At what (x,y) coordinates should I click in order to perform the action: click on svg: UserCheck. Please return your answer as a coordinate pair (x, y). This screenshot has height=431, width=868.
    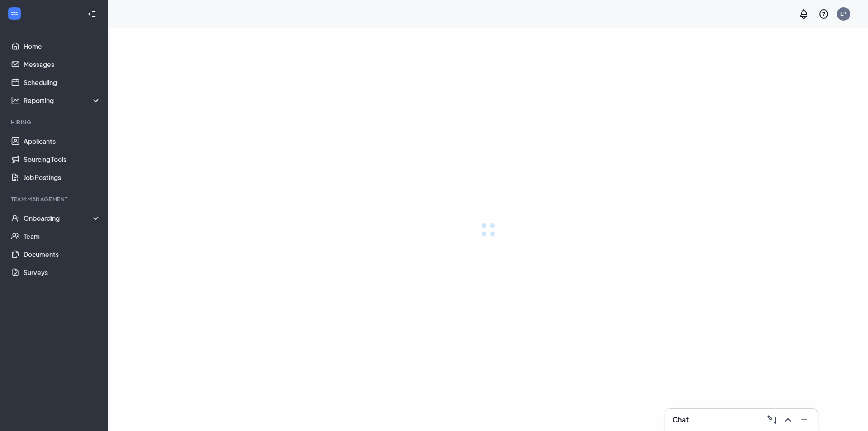
    Looking at the image, I should click on (16, 218).